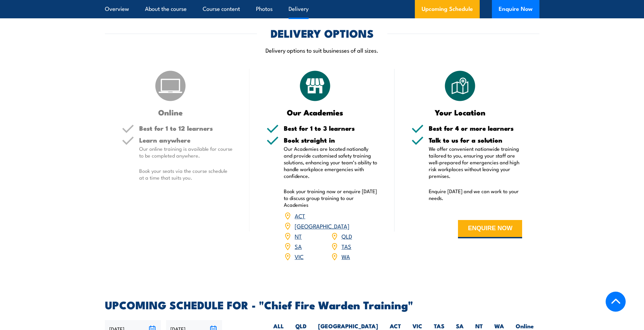 This screenshot has width=644, height=330. What do you see at coordinates (298, 246) in the screenshot?
I see `a: SA` at bounding box center [298, 246].